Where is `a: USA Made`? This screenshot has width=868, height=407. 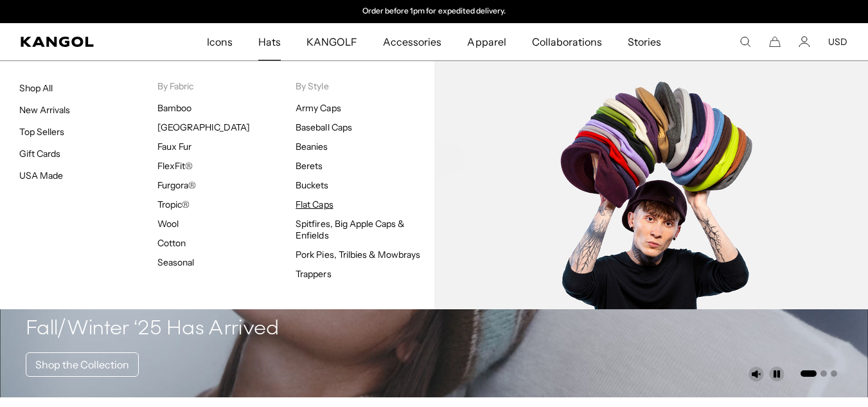
a: USA Made is located at coordinates (41, 176).